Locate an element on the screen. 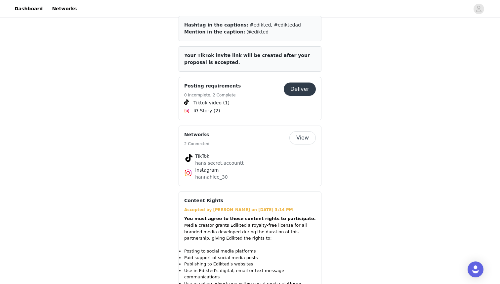 The height and width of the screenshot is (284, 500). div: Open Intercom Messenger is located at coordinates (476, 269).